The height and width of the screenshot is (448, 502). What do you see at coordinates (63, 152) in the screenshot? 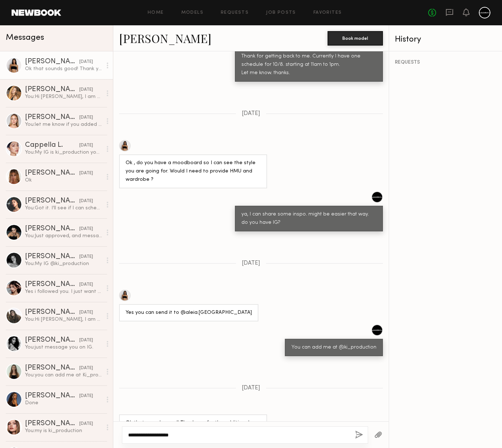
I see `div: You: My IG is ki_production you can add me as well.` at bounding box center [63, 152].